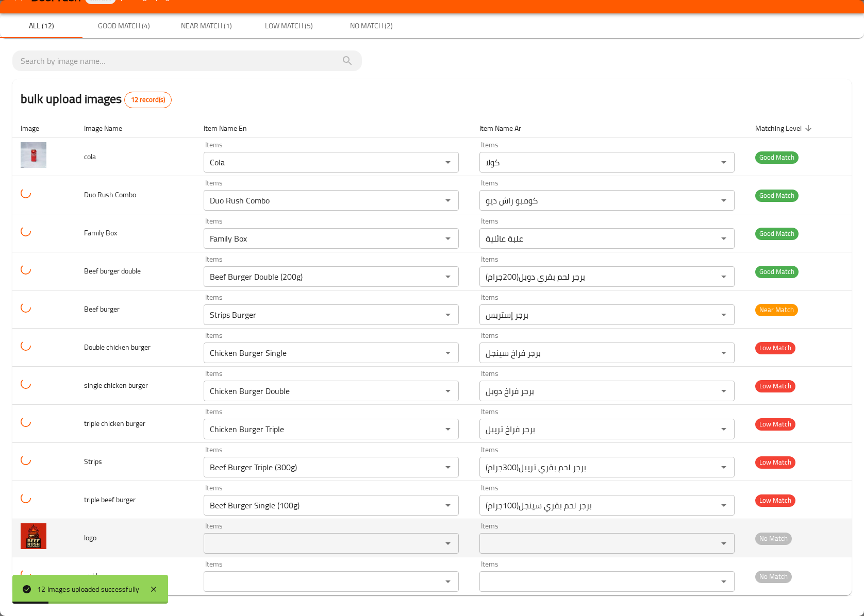 This screenshot has width=864, height=616. Describe the element at coordinates (432, 357) in the screenshot. I see `table: enhanced table` at that location.